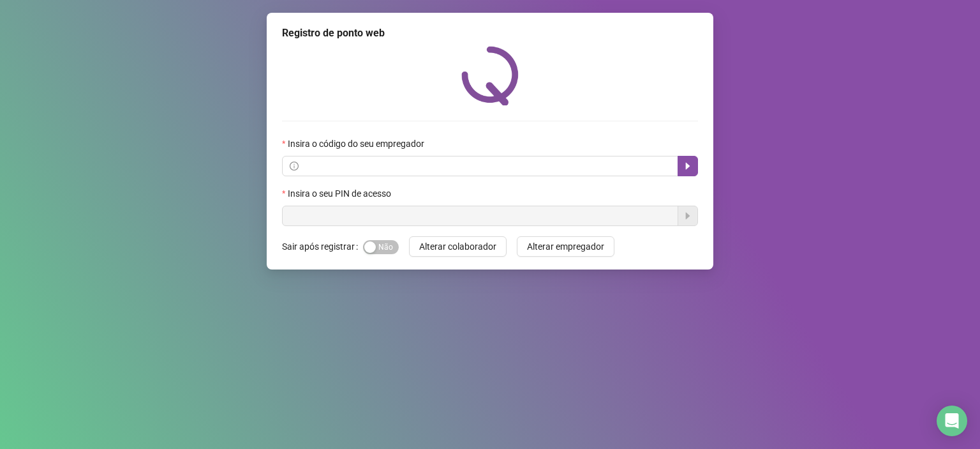  I want to click on div: Registro de ponto web, so click(490, 34).